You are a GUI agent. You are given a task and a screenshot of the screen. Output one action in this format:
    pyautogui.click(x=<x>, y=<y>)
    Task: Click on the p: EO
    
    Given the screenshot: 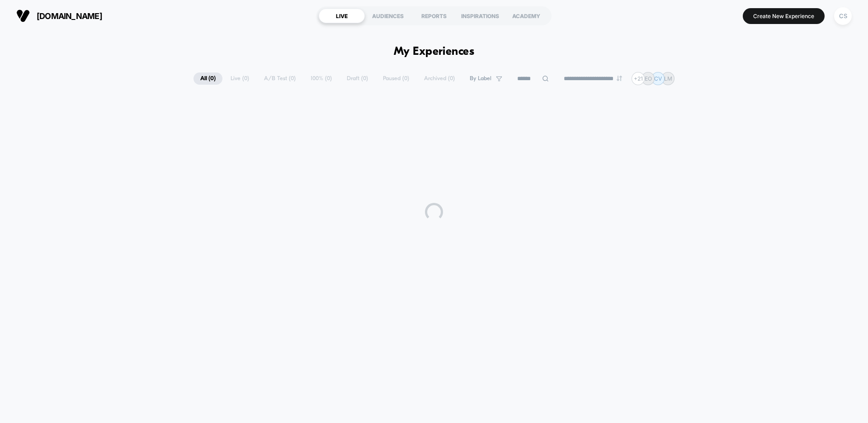 What is the action you would take?
    pyautogui.click(x=649, y=78)
    